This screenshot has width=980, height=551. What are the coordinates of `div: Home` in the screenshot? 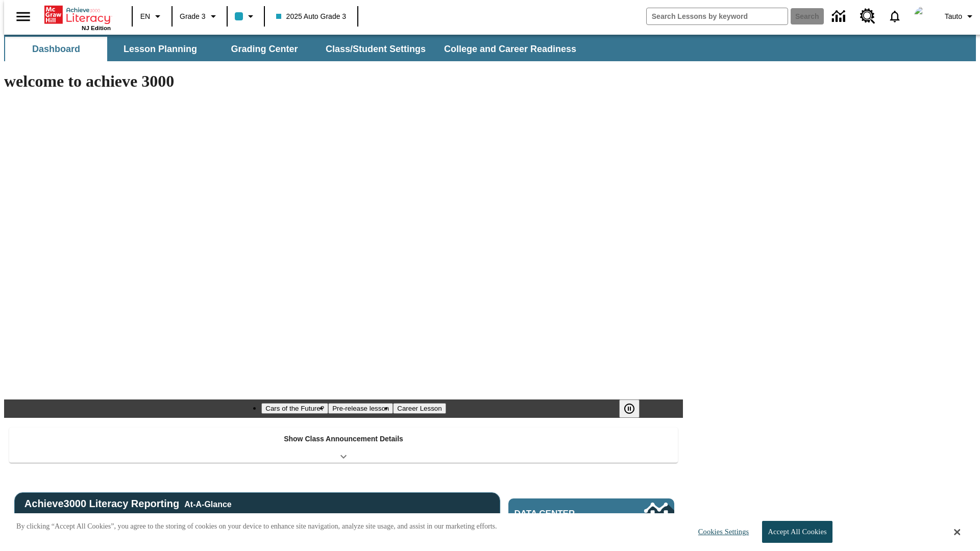 It's located at (78, 18).